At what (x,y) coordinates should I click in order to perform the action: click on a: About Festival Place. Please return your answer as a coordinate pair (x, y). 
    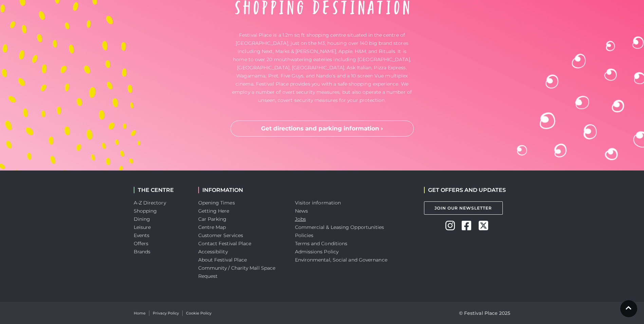
    Looking at the image, I should click on (222, 260).